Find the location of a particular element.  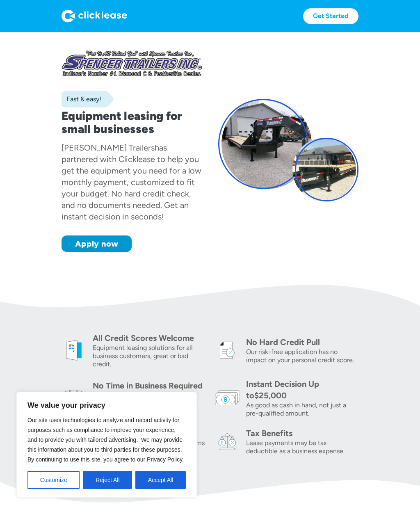

p: We value your privacy is located at coordinates (107, 405).